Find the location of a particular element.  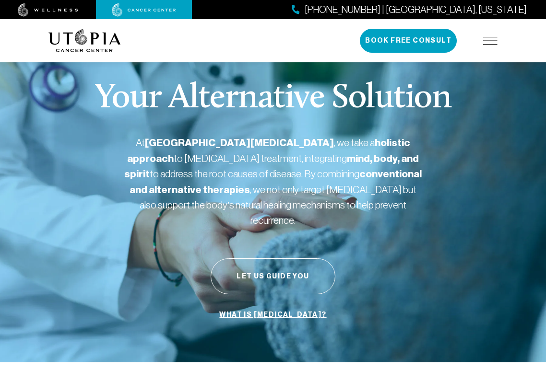

strong: holistic approach is located at coordinates (269, 150).